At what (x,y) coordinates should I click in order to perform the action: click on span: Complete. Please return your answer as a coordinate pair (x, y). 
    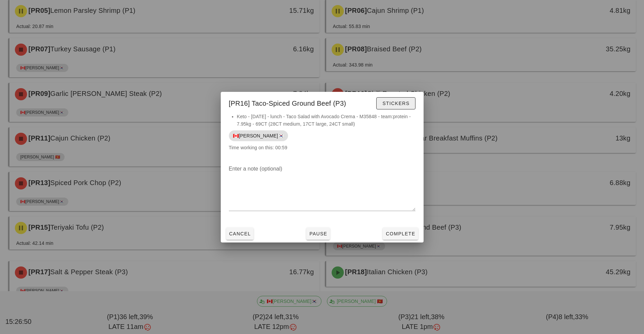
    Looking at the image, I should click on (400, 234).